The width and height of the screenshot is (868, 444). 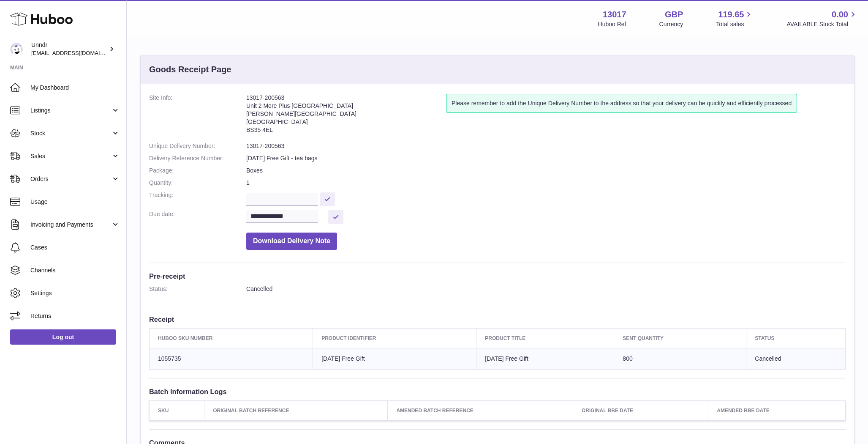 What do you see at coordinates (480, 410) in the screenshot?
I see `th: Amended Batch Reference` at bounding box center [480, 410].